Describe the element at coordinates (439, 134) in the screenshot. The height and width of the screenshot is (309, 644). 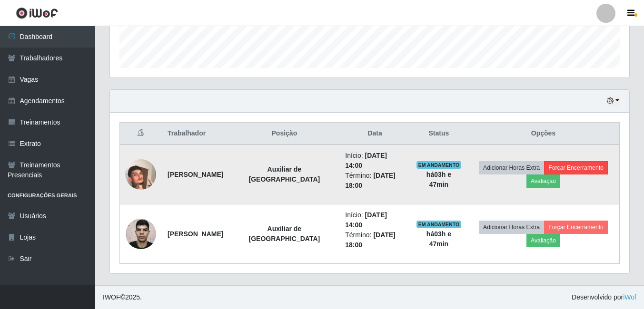
I see `th: Status` at that location.